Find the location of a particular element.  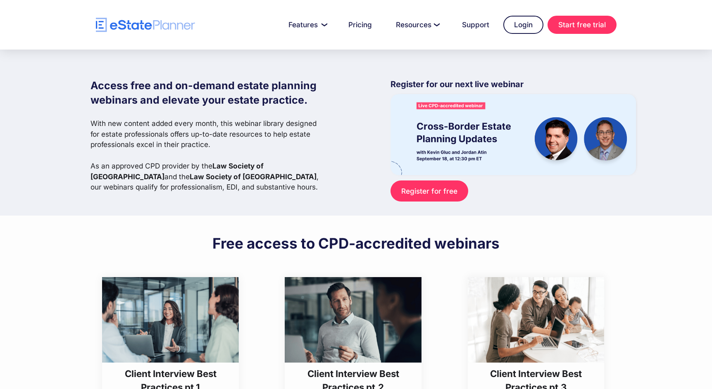

a: Register for free is located at coordinates (429, 191).